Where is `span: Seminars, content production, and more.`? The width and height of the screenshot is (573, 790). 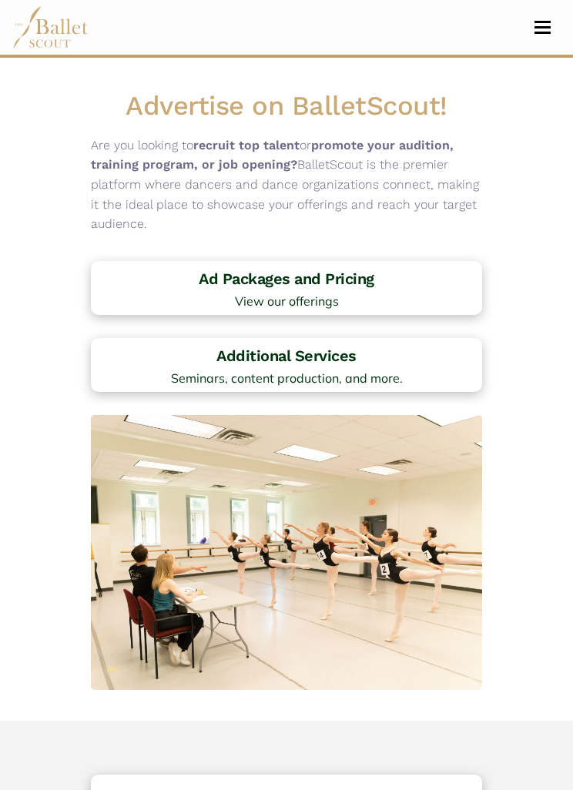 span: Seminars, content production, and more. is located at coordinates (287, 378).